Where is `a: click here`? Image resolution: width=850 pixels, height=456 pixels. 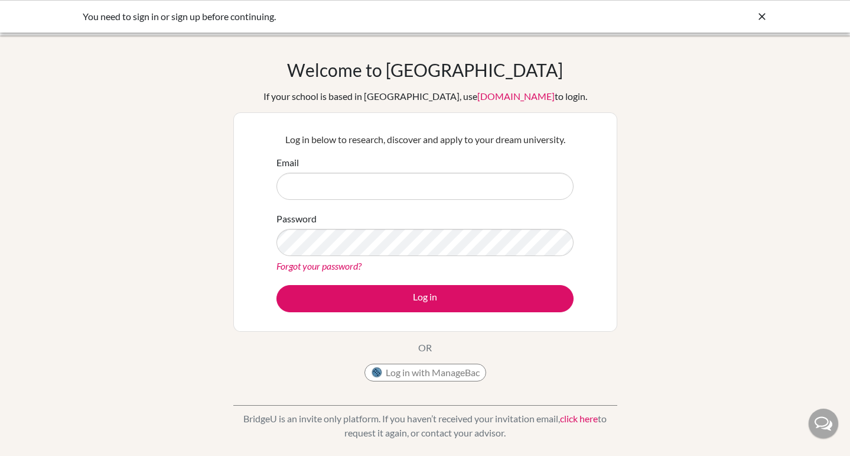 a: click here is located at coordinates (579, 418).